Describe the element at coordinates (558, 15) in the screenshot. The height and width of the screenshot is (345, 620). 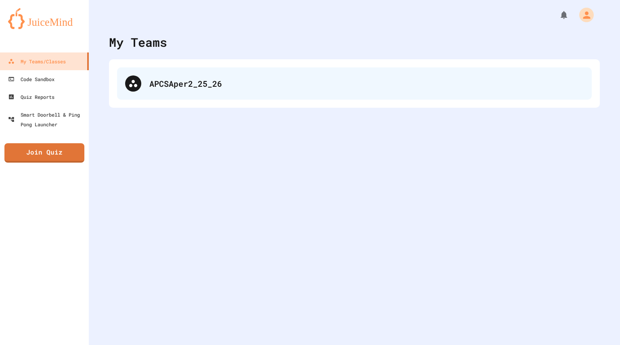
I see `div: My Notifications` at that location.